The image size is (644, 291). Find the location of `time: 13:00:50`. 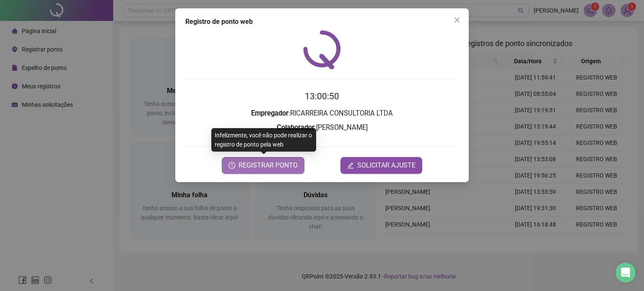

time: 13:00:50 is located at coordinates (322, 96).